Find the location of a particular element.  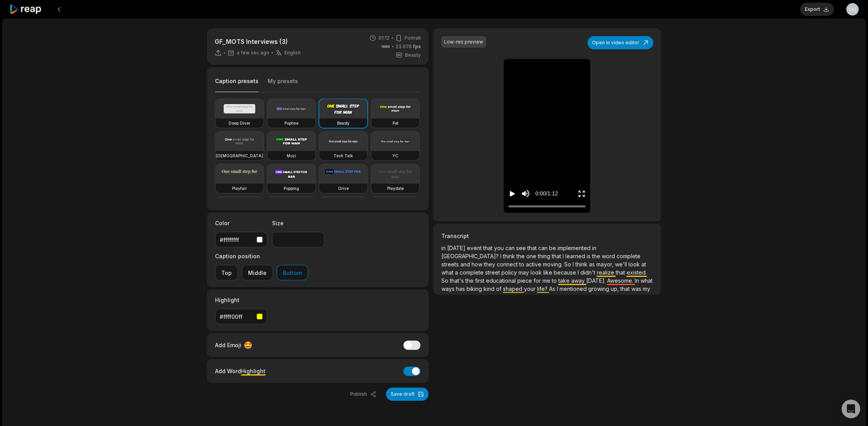

span: what is located at coordinates (448, 272).